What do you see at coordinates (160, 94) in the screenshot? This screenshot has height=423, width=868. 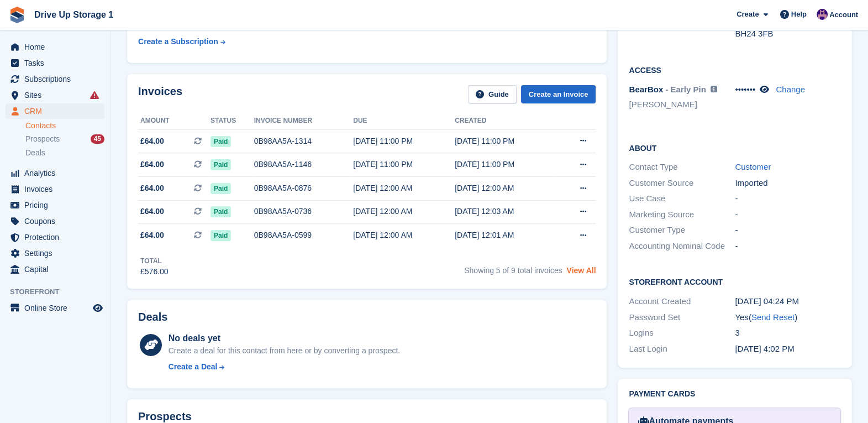 I see `h2: Invoices` at bounding box center [160, 94].